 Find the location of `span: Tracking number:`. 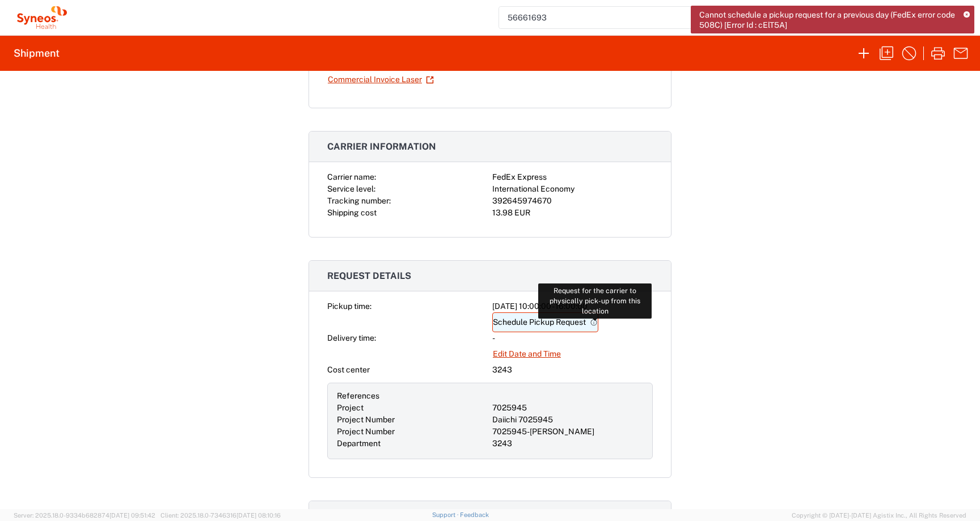

span: Tracking number: is located at coordinates (359, 201).